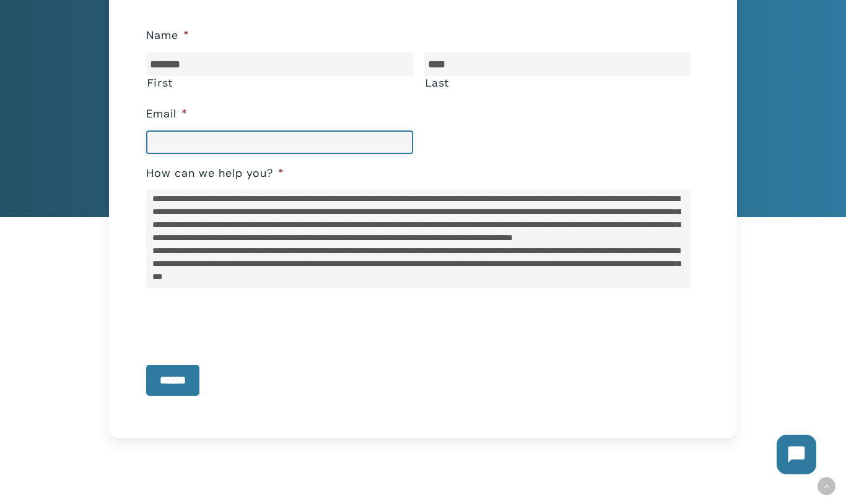  What do you see at coordinates (168, 35) in the screenshot?
I see `label: Name` at bounding box center [168, 35].